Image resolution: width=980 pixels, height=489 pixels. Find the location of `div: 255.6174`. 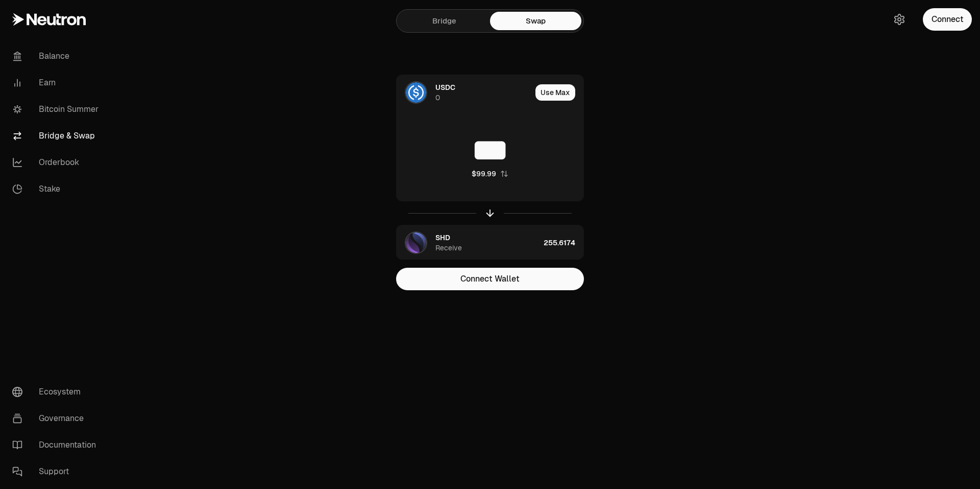

div: 255.6174 is located at coordinates (563, 242).